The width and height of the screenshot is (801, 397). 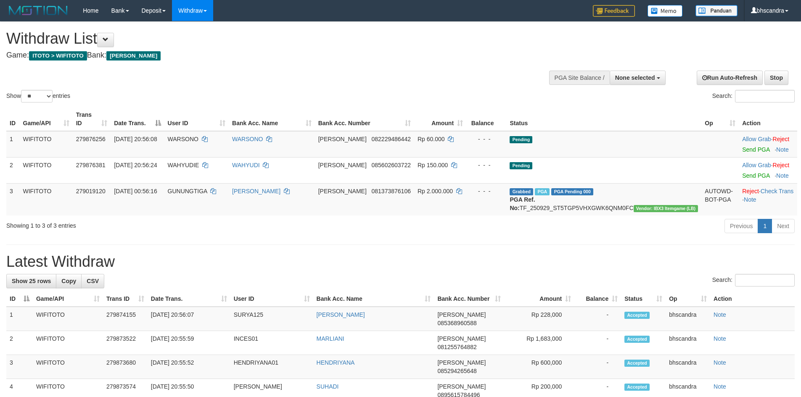 What do you see at coordinates (783, 226) in the screenshot?
I see `a: Next` at bounding box center [783, 226].